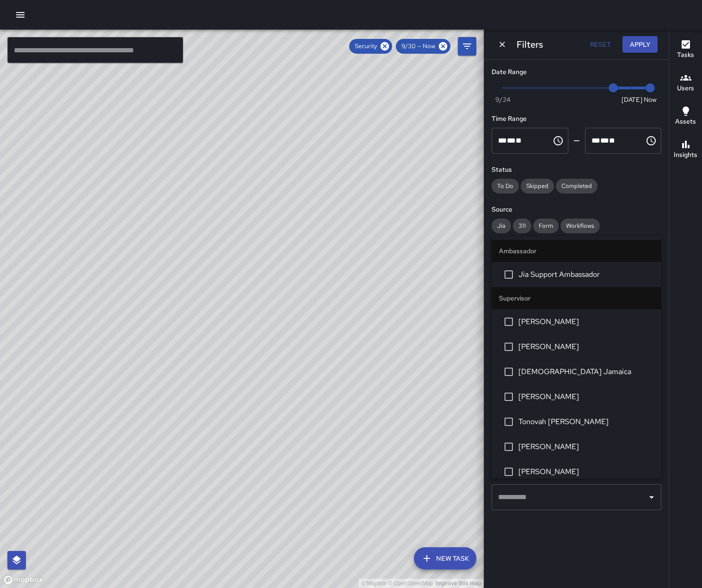  Describe the element at coordinates (685, 50) in the screenshot. I see `button: Tasks` at that location.